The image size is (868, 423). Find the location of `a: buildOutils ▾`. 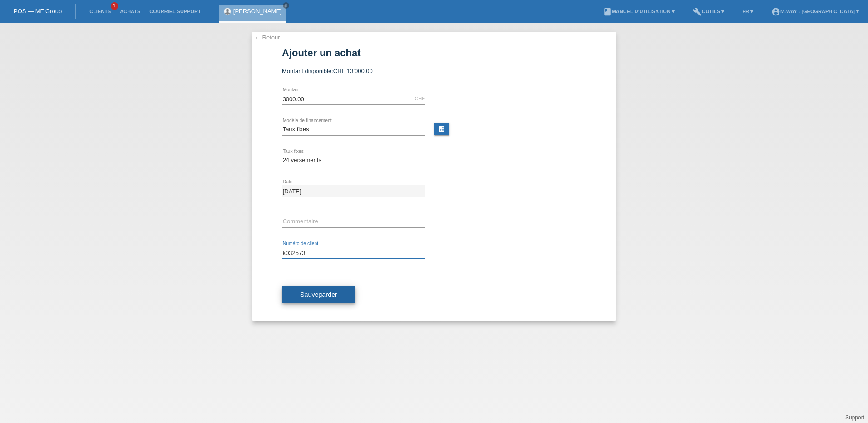

a: buildOutils ▾ is located at coordinates (708, 11).